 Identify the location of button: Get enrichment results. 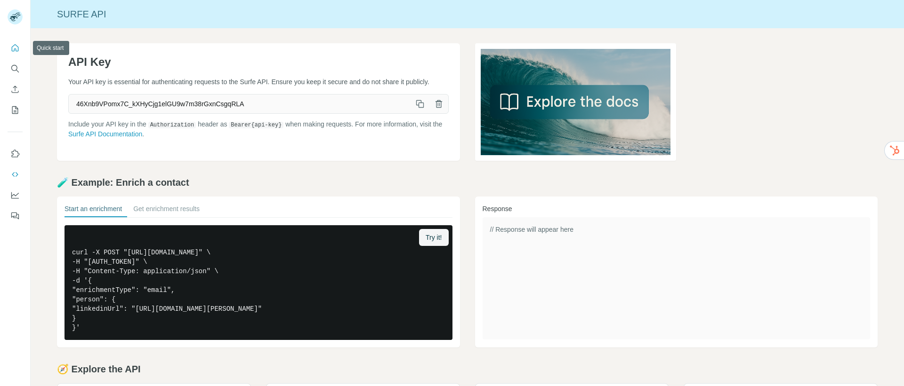
(166, 211).